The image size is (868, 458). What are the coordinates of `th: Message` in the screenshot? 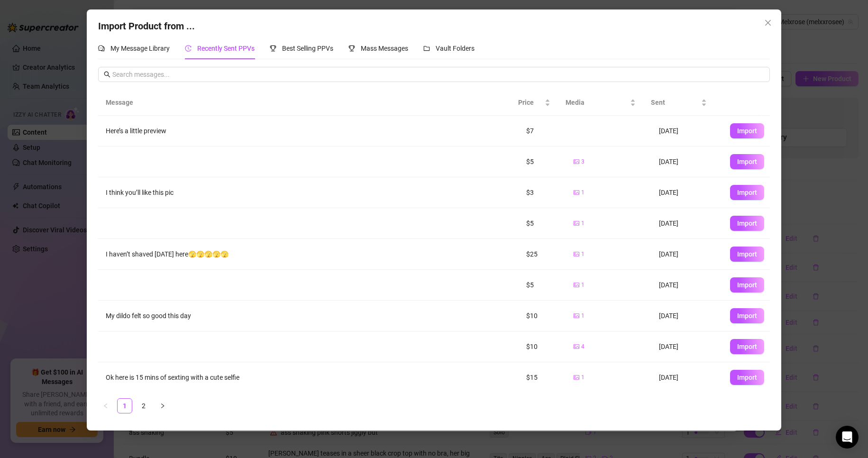 It's located at (305, 102).